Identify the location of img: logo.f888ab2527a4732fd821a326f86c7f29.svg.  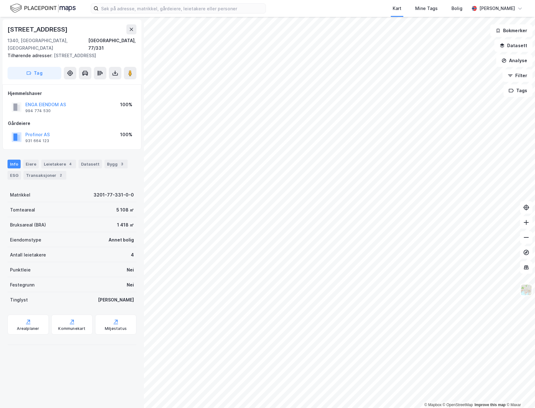
(43, 8).